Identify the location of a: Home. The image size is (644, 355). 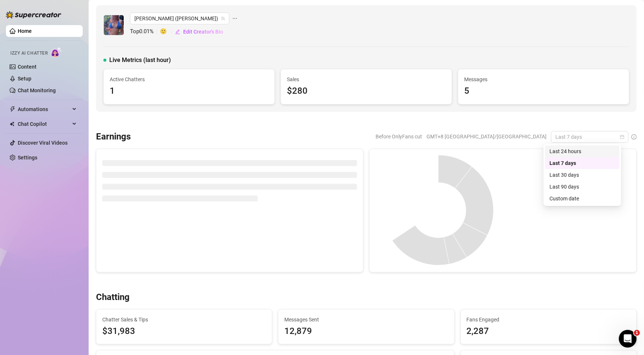
(25, 31).